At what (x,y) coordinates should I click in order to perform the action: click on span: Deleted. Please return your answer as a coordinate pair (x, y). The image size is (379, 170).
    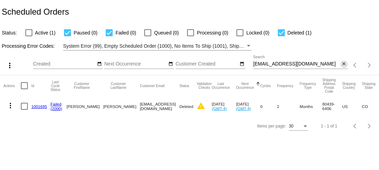
    Looking at the image, I should click on (186, 106).